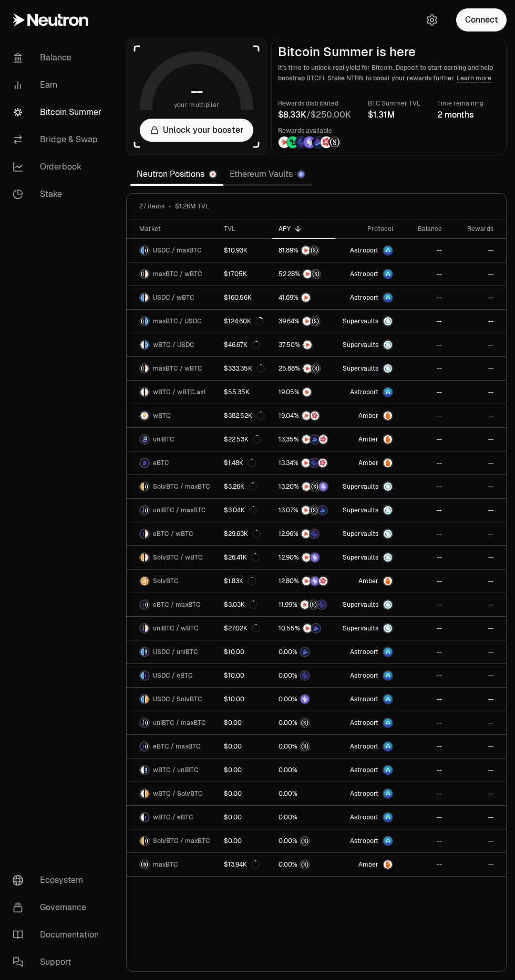 This screenshot has height=980, width=515. Describe the element at coordinates (177, 274) in the screenshot. I see `span: maxBTC / wBTC` at that location.